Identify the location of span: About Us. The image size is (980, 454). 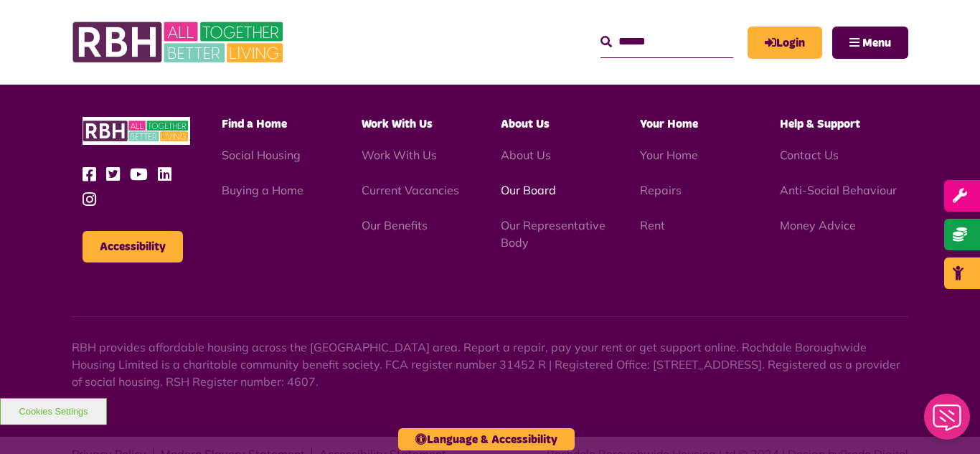
(526, 124).